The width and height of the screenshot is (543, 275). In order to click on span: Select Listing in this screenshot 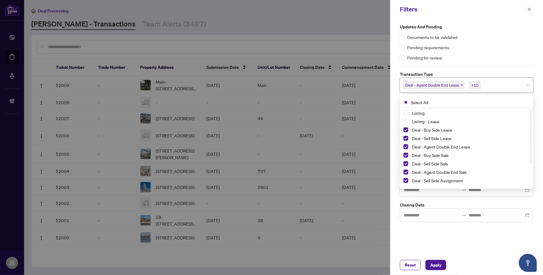, I will do `click(406, 113)`.